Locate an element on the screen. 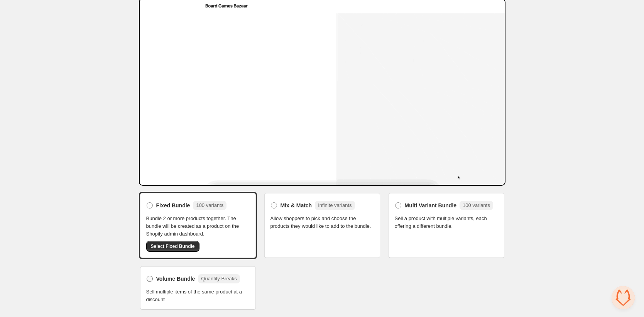  span: Infinite variants is located at coordinates (334, 205).